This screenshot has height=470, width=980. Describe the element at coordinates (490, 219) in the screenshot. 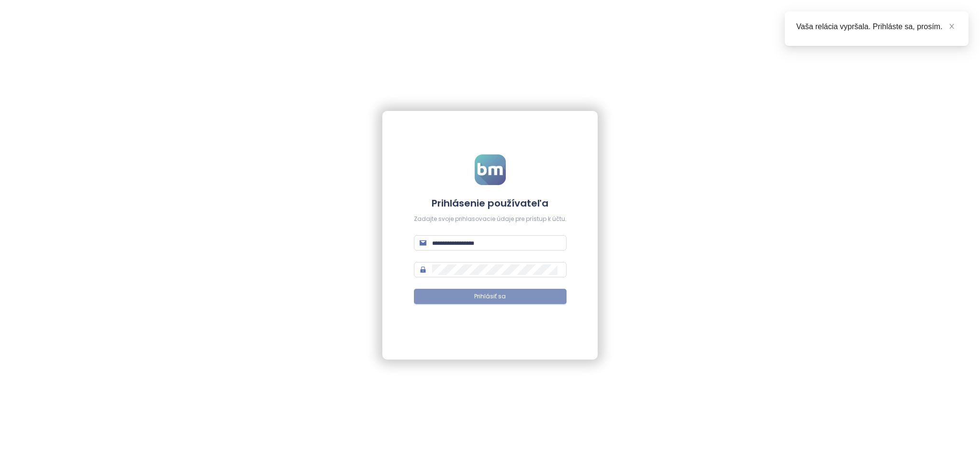

I see `div: Zadajte svoje prihlasovacie údaje pre prístup k účtu.` at that location.